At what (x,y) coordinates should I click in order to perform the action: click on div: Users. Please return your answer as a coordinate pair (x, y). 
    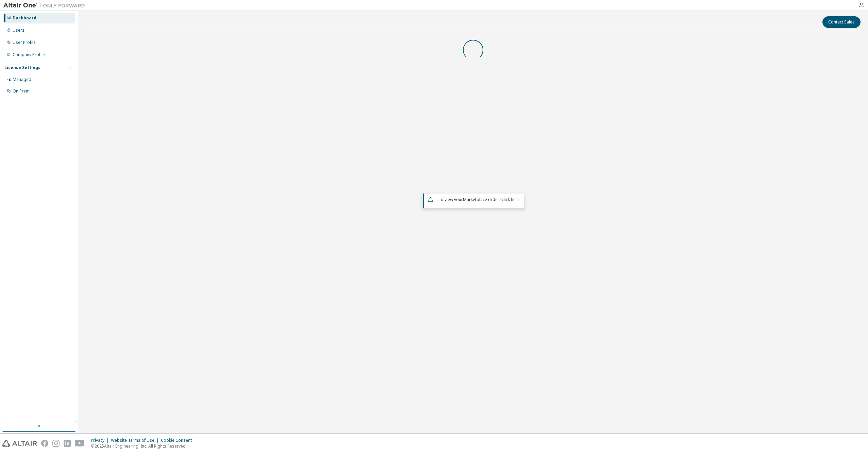
    Looking at the image, I should click on (18, 30).